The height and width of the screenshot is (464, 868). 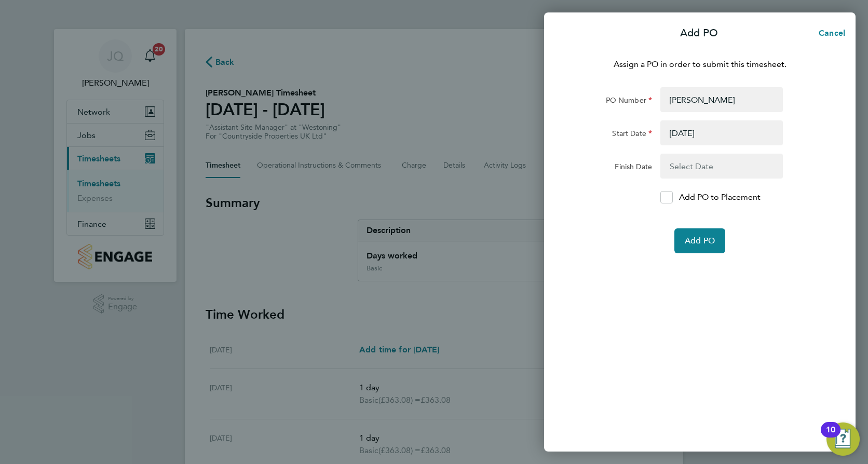 I want to click on label: Start Date, so click(x=632, y=135).